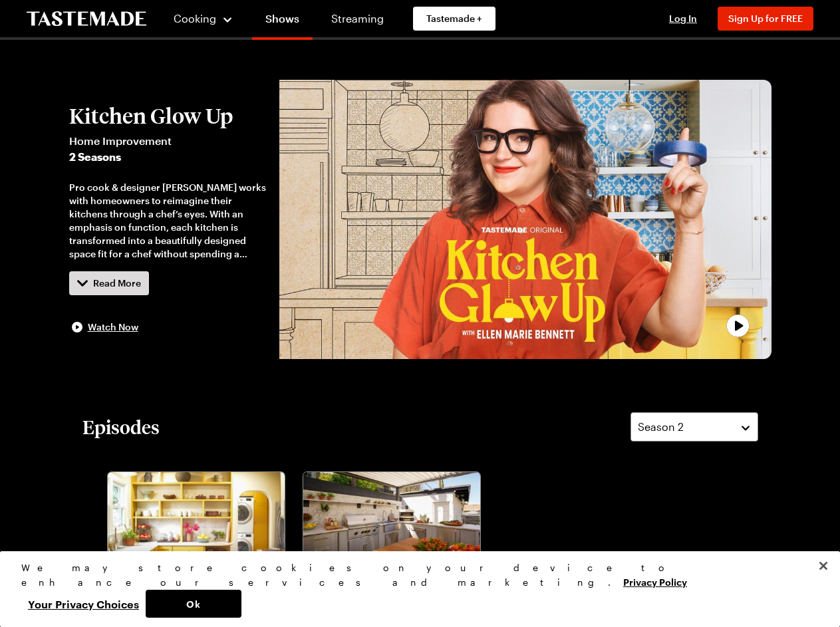 The height and width of the screenshot is (627, 840). What do you see at coordinates (121, 427) in the screenshot?
I see `h2: Episodes` at bounding box center [121, 427].